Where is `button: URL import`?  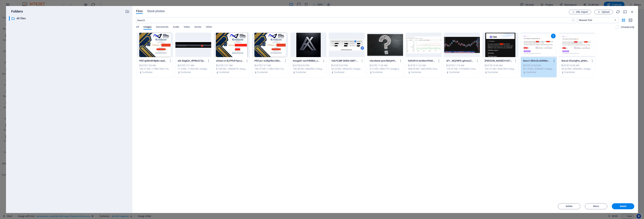
button: URL import is located at coordinates (580, 12).